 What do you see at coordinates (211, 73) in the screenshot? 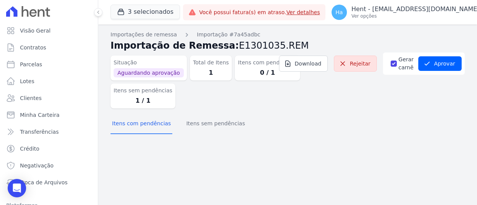
I see `dd: 1` at bounding box center [211, 73].